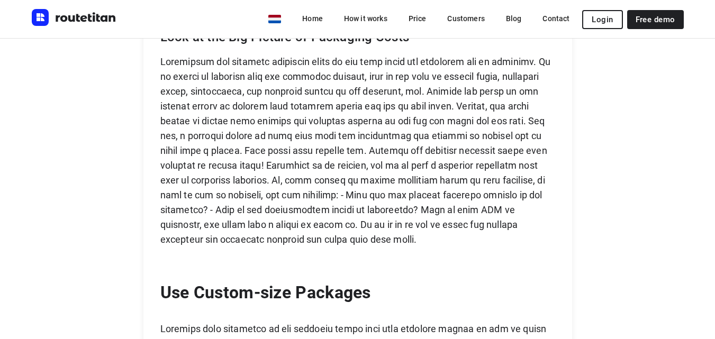 The height and width of the screenshot is (339, 715). Describe the element at coordinates (466, 19) in the screenshot. I see `font: Customers` at that location.